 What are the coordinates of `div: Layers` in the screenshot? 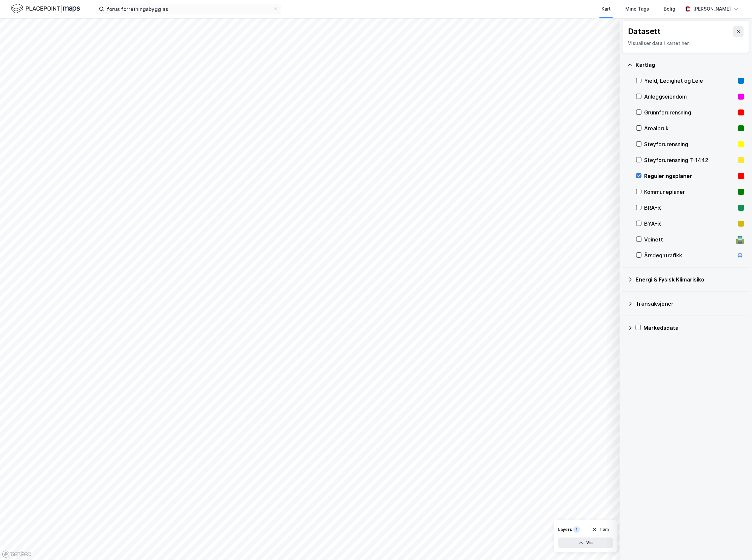 It's located at (565, 529).